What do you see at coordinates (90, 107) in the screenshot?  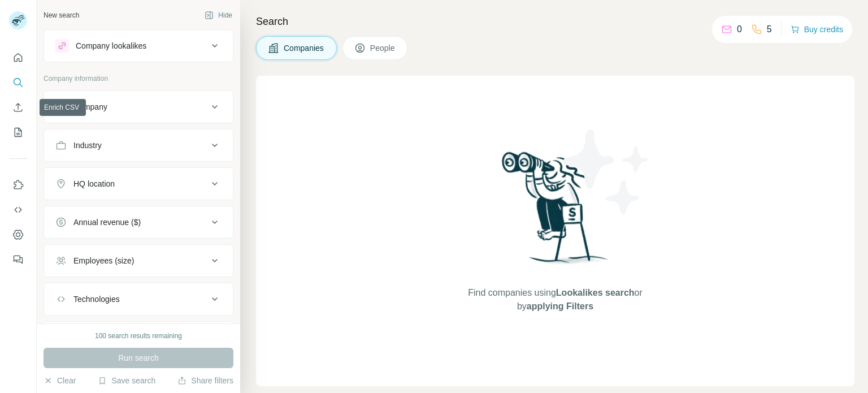 I see `div: Company` at bounding box center [90, 107].